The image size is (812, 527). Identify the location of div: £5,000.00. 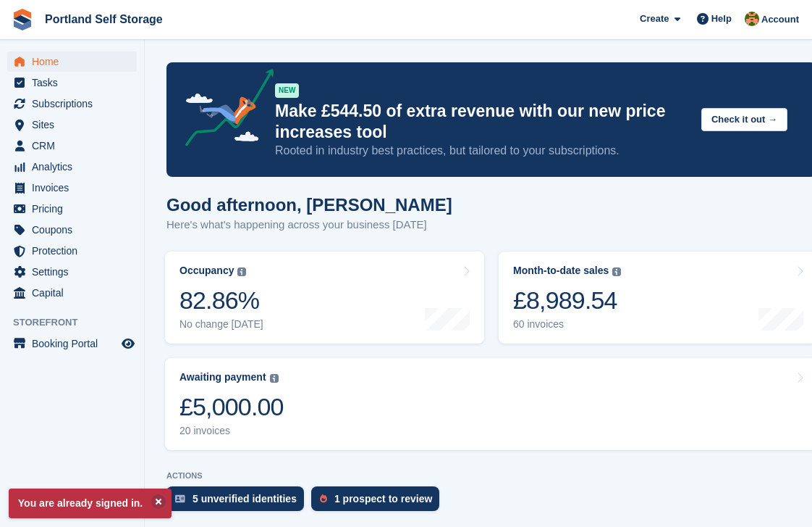
(232, 406).